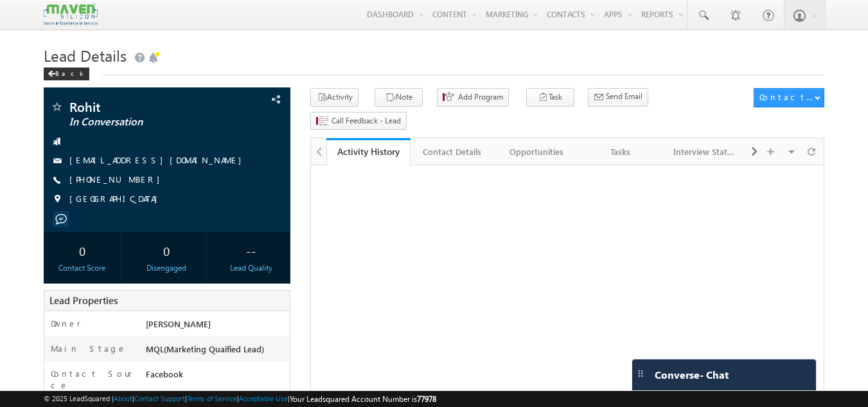 This screenshot has width=868, height=407. What do you see at coordinates (620, 152) in the screenshot?
I see `a: Tasks` at bounding box center [620, 152].